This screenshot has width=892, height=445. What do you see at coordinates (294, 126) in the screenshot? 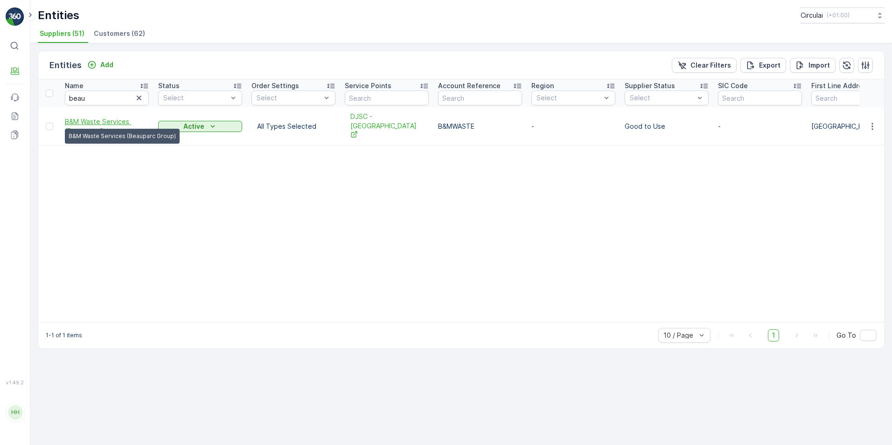
I see `p: All Types Selected` at bounding box center [294, 126].